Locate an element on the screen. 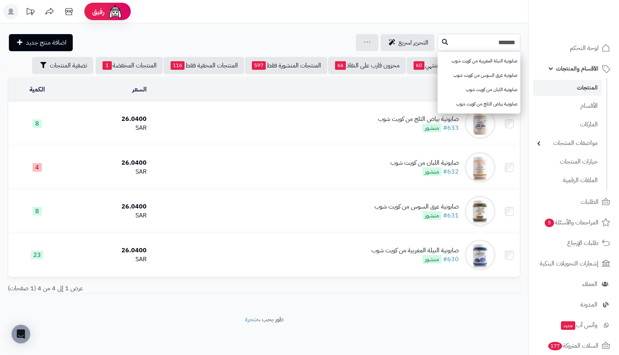 The width and height of the screenshot is (619, 355). a: متجرة is located at coordinates (252, 319).